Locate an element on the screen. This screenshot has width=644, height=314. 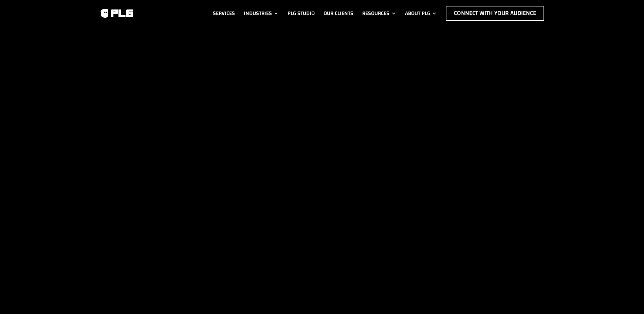
a: Services is located at coordinates (224, 13).